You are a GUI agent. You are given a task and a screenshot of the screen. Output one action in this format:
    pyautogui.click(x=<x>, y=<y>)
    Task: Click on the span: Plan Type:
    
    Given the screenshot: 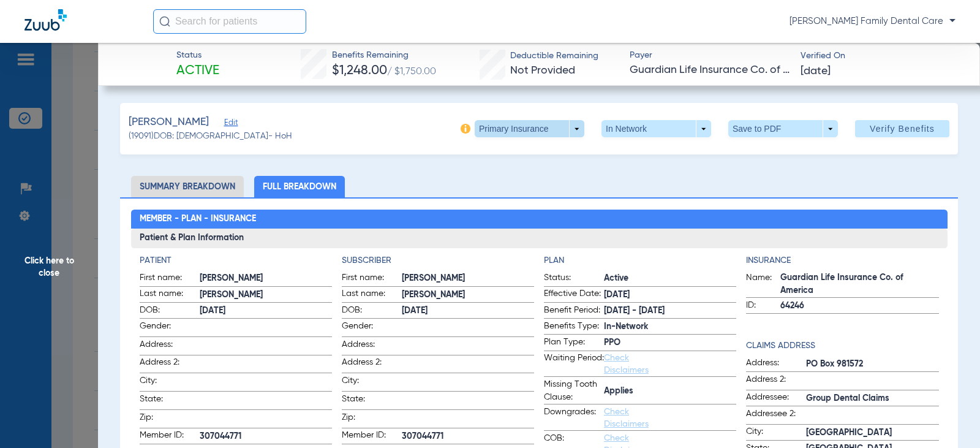 What is the action you would take?
    pyautogui.click(x=574, y=343)
    